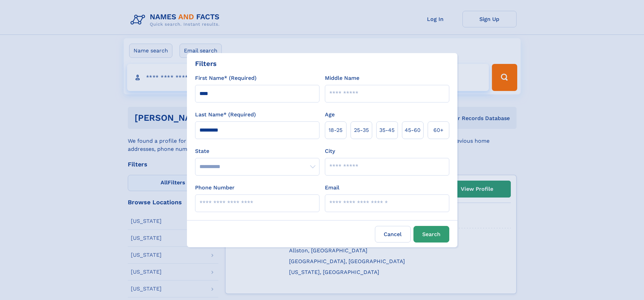 This screenshot has height=300, width=644. What do you see at coordinates (335, 130) in the screenshot?
I see `span: 18‑25` at bounding box center [335, 130].